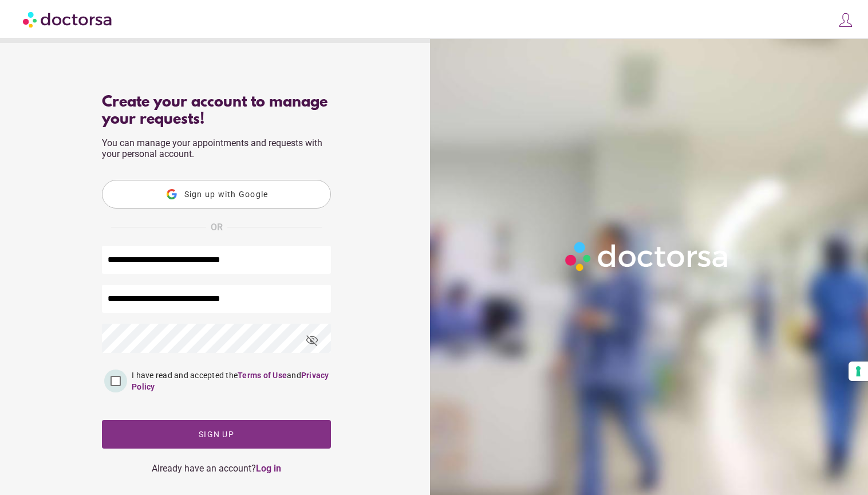 The height and width of the screenshot is (495, 868). I want to click on label: I have read and accepted the and, so click(230, 381).